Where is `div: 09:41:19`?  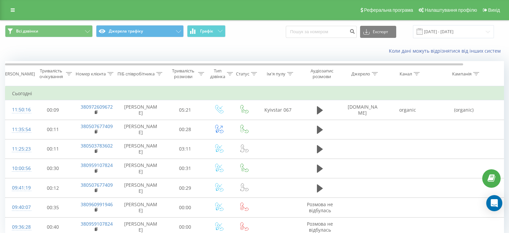 div: 09:41:19 is located at coordinates (19, 188).